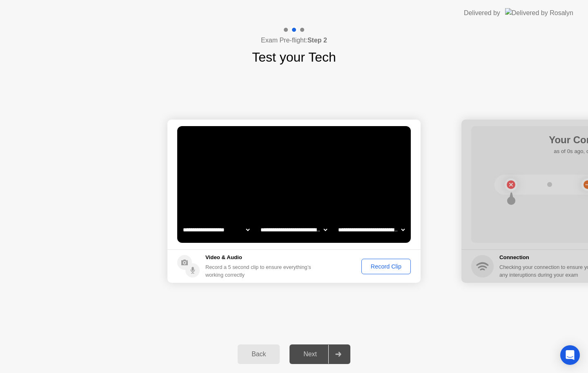  What do you see at coordinates (319, 354) in the screenshot?
I see `button: Next` at bounding box center [319, 354].